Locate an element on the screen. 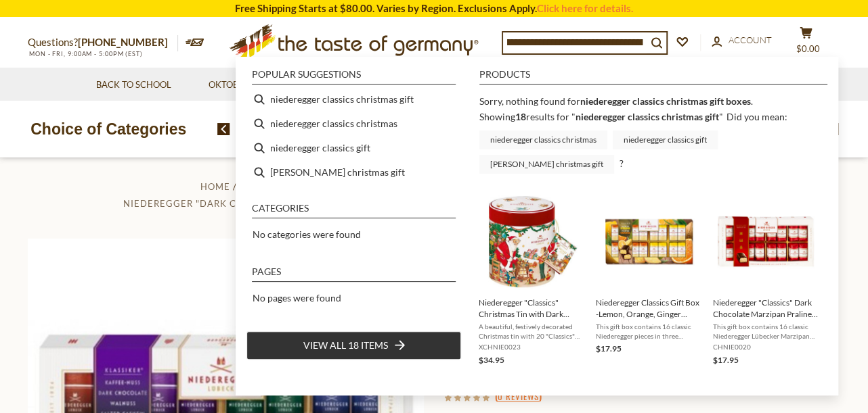 The height and width of the screenshot is (413, 868). a: Niederegger Classics Gift Box, Lemon, Orange, GingerNiederegger Classics Gift Box -Lemon, Orange,... is located at coordinates (648, 280).